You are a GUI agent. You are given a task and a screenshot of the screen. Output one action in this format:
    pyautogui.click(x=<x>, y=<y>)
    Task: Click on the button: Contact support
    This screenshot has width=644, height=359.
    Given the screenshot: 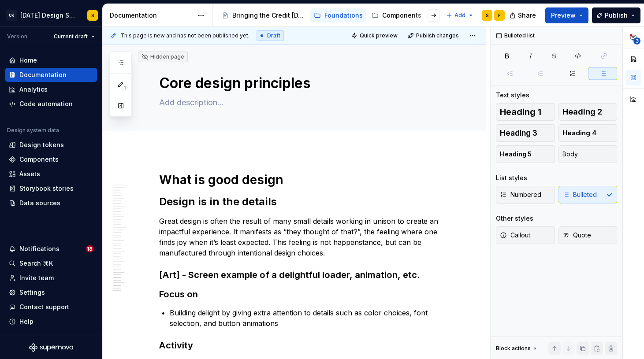 What is the action you would take?
    pyautogui.click(x=51, y=307)
    